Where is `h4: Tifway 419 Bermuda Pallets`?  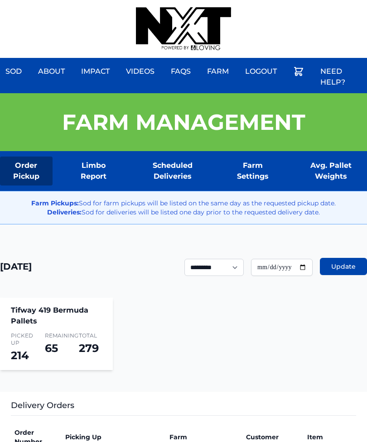
h4: Tifway 419 Bermuda Pallets is located at coordinates (56, 316).